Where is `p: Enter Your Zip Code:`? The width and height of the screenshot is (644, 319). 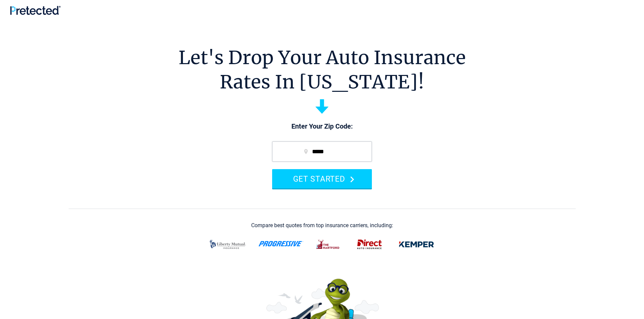 p: Enter Your Zip Code: is located at coordinates (322, 127).